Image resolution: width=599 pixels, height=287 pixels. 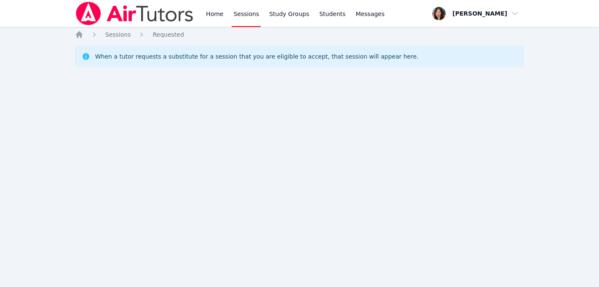 What do you see at coordinates (257, 56) in the screenshot?
I see `div: When a tutor requests a substitute for a session that you are eligible to accept, that session wi...` at bounding box center [257, 56].